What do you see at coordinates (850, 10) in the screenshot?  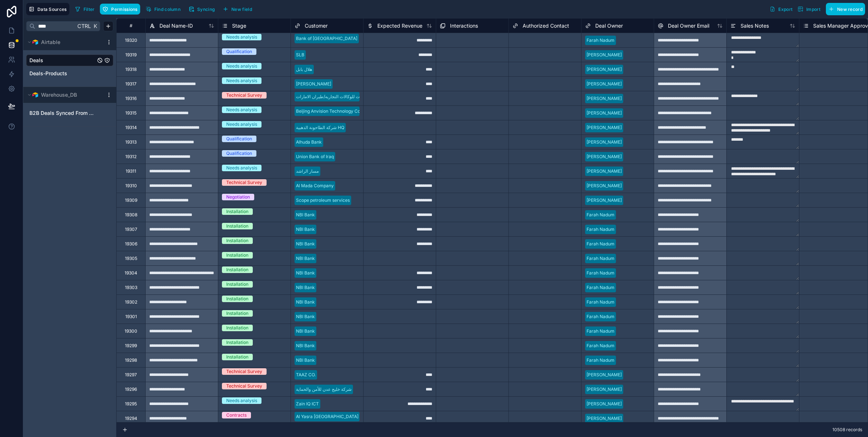 I see `span: New record` at bounding box center [850, 10].